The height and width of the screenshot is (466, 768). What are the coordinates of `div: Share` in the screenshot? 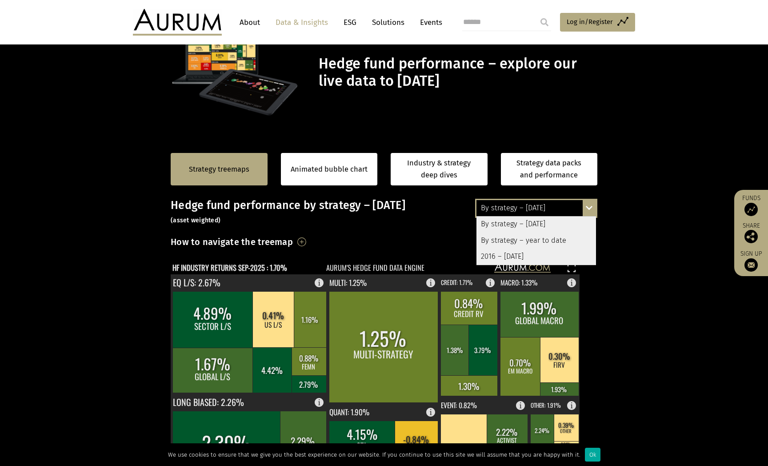 It's located at (751, 233).